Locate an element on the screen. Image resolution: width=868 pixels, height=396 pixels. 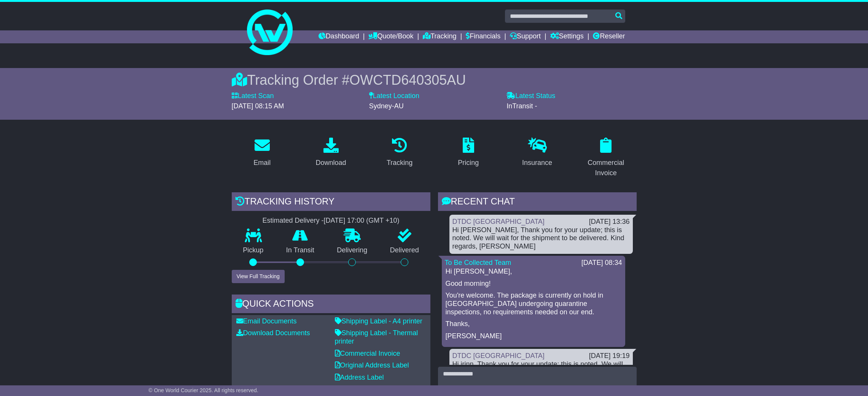
label: Latest Status is located at coordinates (531, 96).